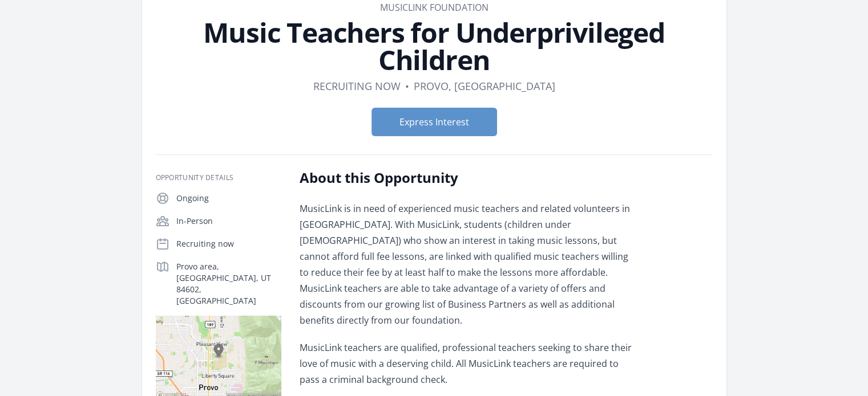  Describe the element at coordinates (466, 178) in the screenshot. I see `h2: About this Opportunity` at that location.